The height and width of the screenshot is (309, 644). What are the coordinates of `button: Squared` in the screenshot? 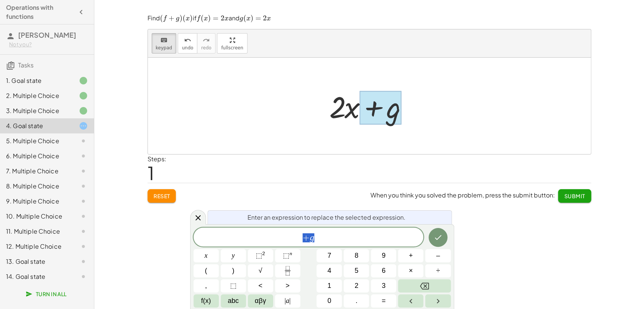 It's located at (260, 256).